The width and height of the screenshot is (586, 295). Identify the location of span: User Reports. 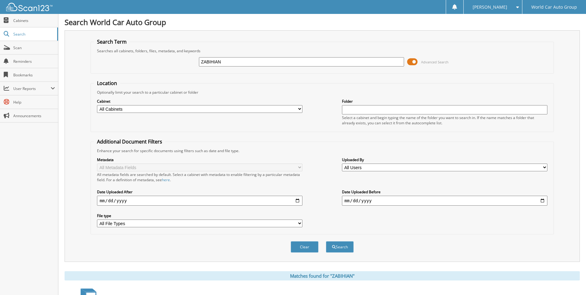
(32, 88).